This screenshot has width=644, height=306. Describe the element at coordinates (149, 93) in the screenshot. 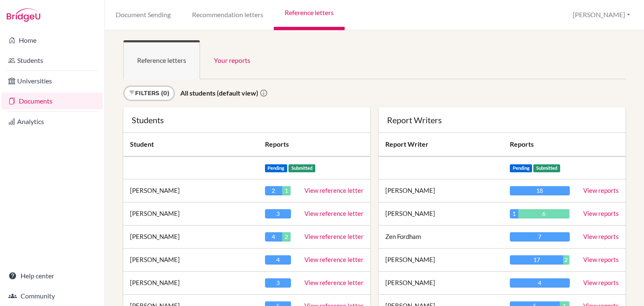

I see `a: Filters (0)` at that location.